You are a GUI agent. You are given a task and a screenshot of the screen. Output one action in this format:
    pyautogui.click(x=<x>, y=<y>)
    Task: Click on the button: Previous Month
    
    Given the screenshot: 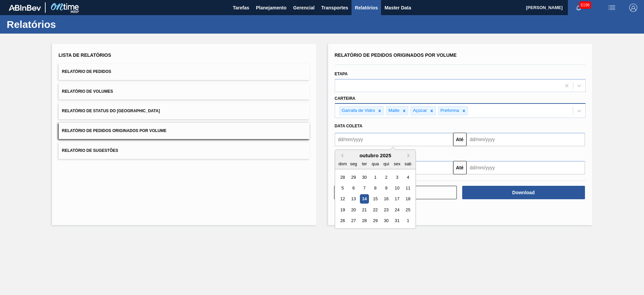 What is the action you would take?
    pyautogui.click(x=340, y=155)
    